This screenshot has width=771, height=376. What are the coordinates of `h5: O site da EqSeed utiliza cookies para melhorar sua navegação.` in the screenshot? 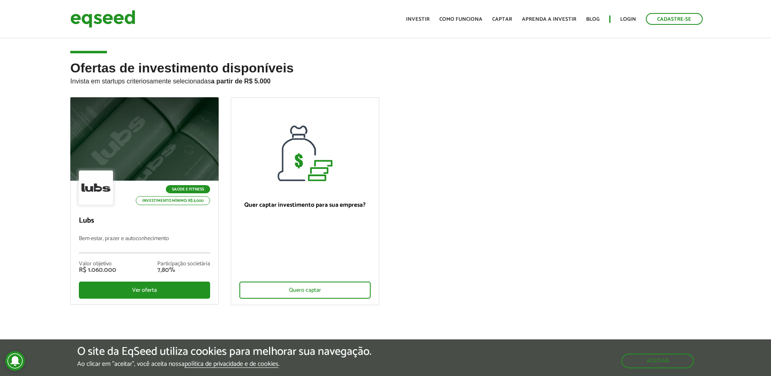 It's located at (224, 351).